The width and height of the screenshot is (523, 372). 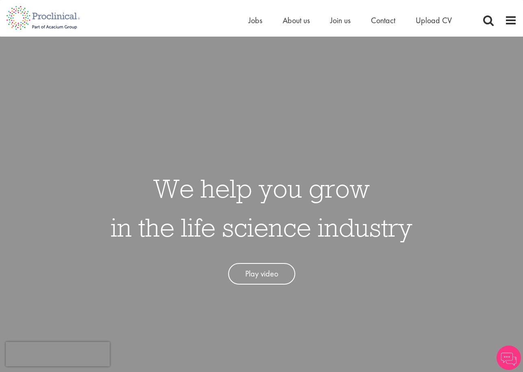 I want to click on a: Jobs, so click(x=256, y=20).